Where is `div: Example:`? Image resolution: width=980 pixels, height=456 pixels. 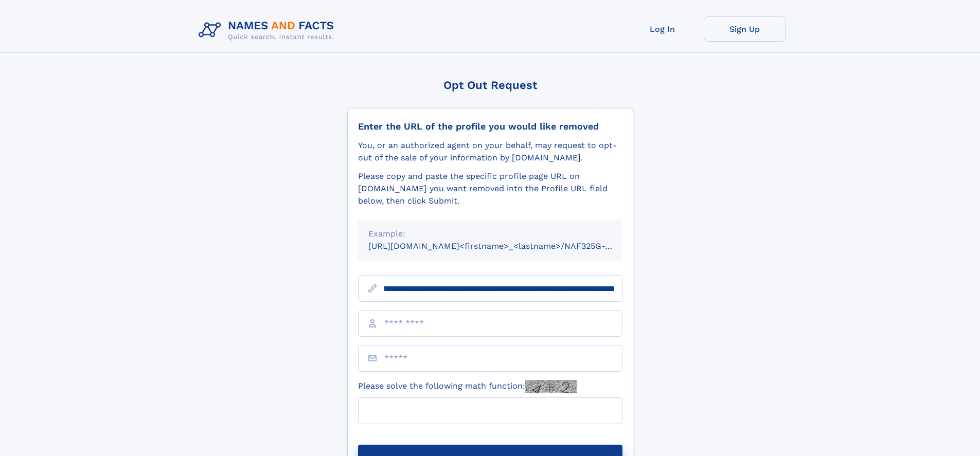
div: Example: is located at coordinates (490, 234).